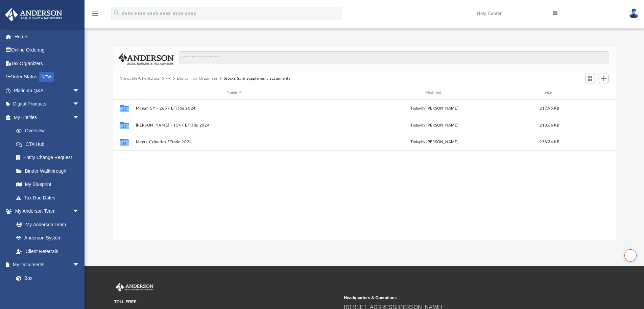 The width and height of the screenshot is (644, 309). I want to click on a: Tax Due Dates, so click(49, 197).